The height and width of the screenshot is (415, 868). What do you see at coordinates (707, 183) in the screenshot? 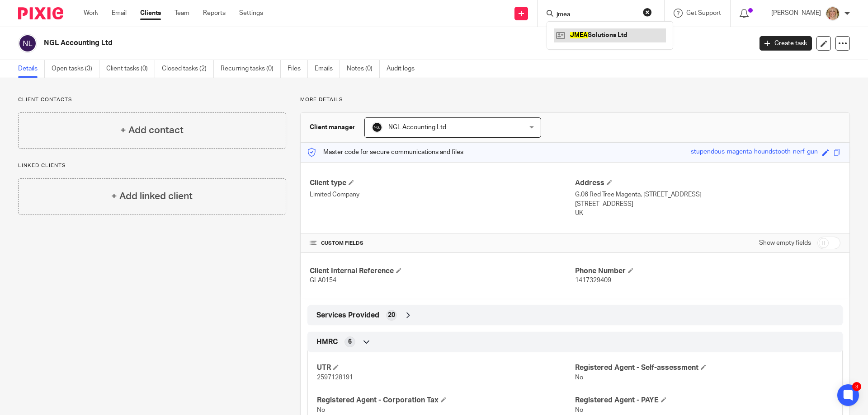
I see `h4: Address` at bounding box center [707, 183].